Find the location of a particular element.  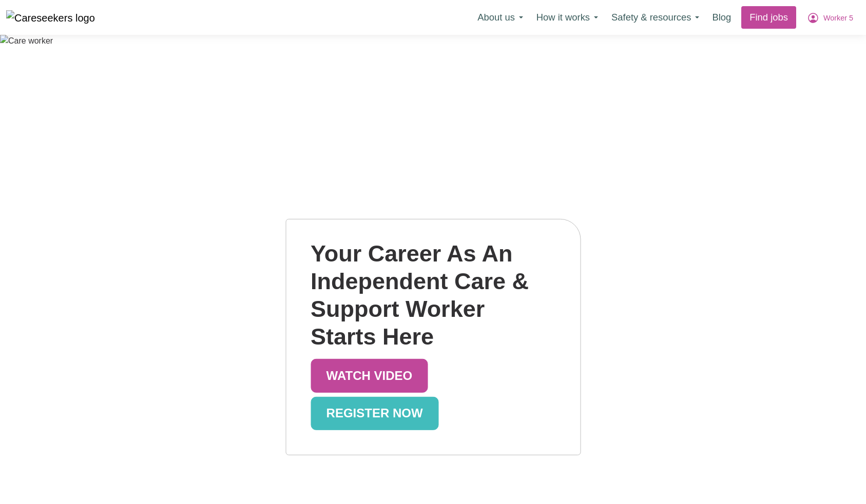

img: Careseekers logo is located at coordinates (50, 17).